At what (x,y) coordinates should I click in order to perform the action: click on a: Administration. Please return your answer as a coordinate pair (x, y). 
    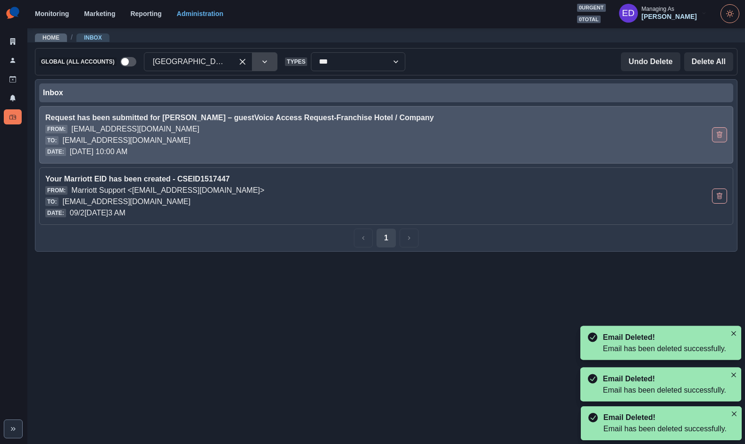
    Looking at the image, I should click on (200, 14).